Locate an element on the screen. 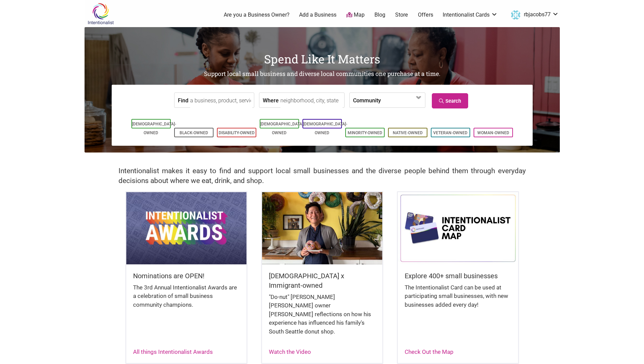 This screenshot has width=644, height=364. a: Blog is located at coordinates (380, 15).